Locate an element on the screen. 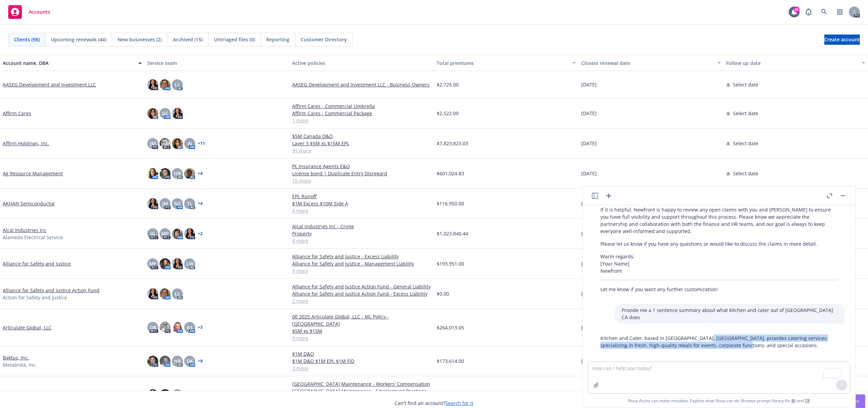  span: $173,614.00 is located at coordinates (450, 361).